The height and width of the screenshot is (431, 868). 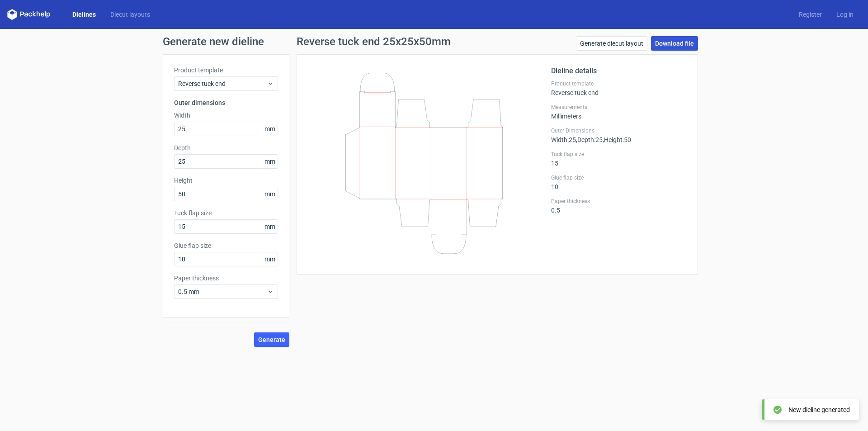 What do you see at coordinates (612, 44) in the screenshot?
I see `a: Generate diecut layout` at bounding box center [612, 44].